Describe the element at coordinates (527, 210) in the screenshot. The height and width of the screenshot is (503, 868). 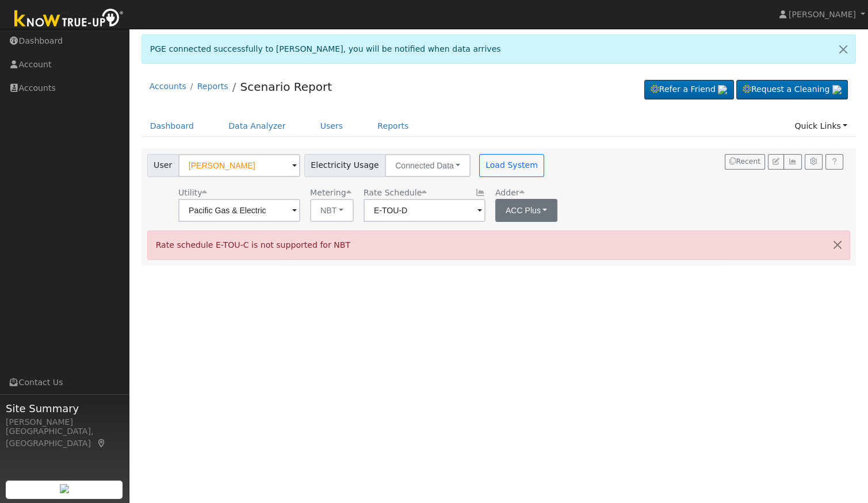
I see `button: ACC Plus` at that location.